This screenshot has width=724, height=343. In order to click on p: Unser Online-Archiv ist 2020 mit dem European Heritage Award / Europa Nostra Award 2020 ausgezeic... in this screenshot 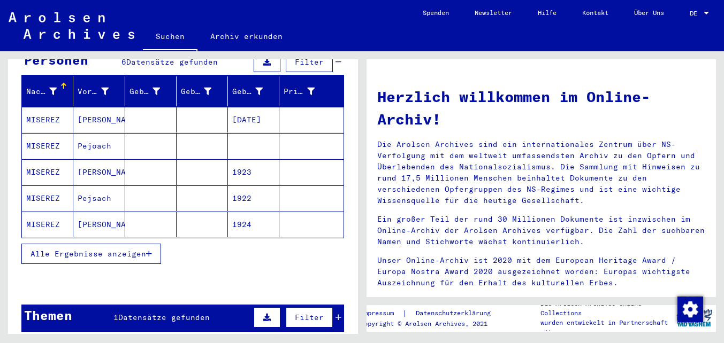, I will do `click(541, 272)`.